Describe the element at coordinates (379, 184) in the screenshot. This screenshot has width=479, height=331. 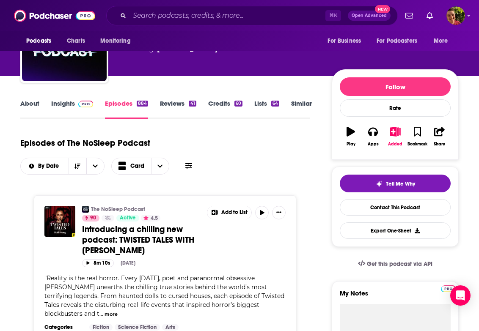
I see `img: tell me why sparkle` at that location.